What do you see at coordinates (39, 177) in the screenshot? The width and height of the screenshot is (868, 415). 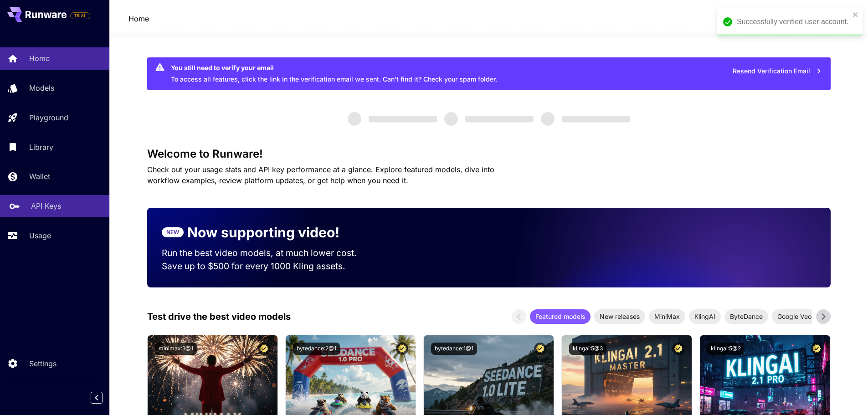 I see `p: Wallet` at bounding box center [39, 177].